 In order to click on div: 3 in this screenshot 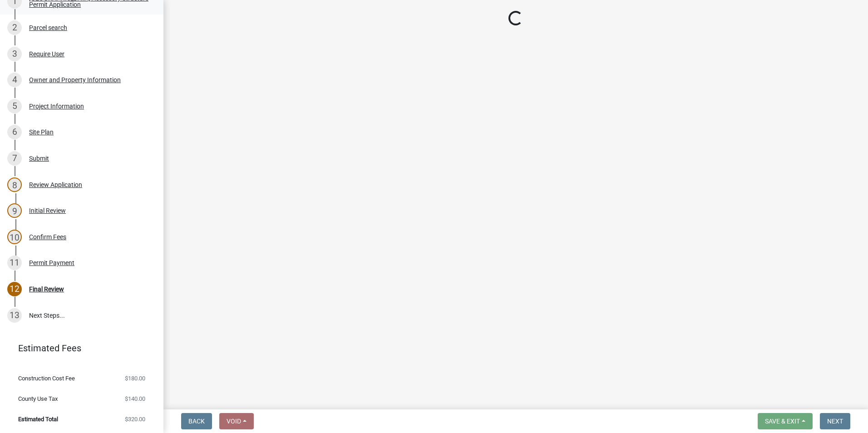, I will do `click(15, 54)`.